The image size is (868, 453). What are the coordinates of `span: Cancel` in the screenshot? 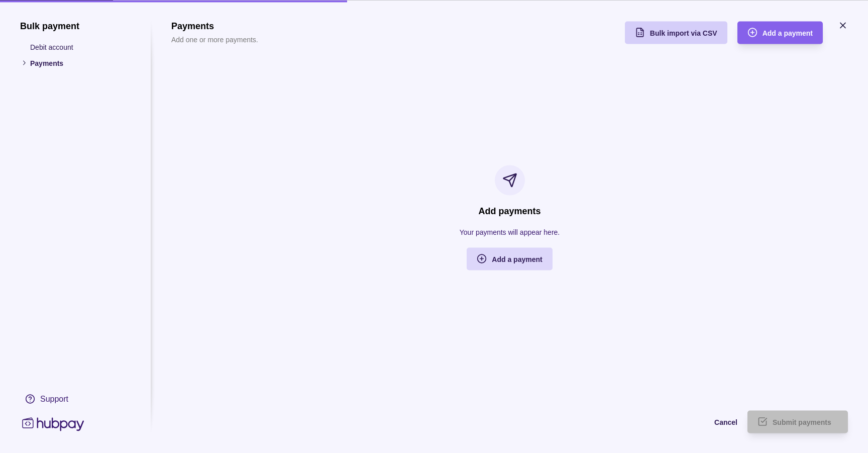 It's located at (726, 422).